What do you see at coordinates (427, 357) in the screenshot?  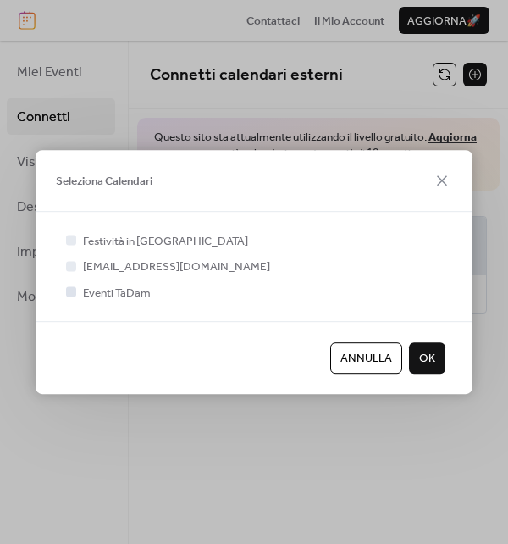 I see `button: OK` at bounding box center [427, 357].